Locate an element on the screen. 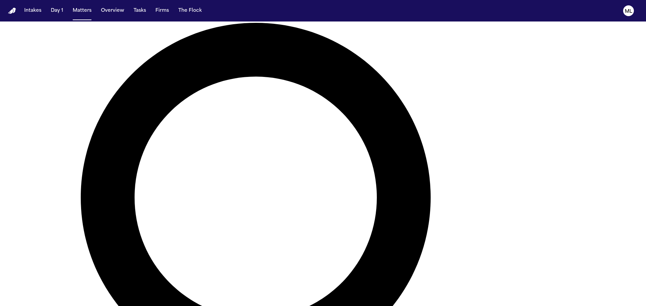 The width and height of the screenshot is (646, 306). button: The Flock is located at coordinates (190, 11).